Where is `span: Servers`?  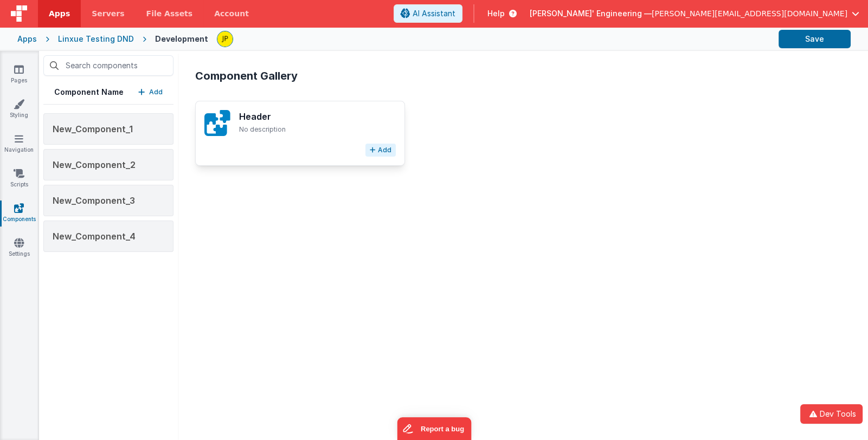
span: Servers is located at coordinates (108, 13).